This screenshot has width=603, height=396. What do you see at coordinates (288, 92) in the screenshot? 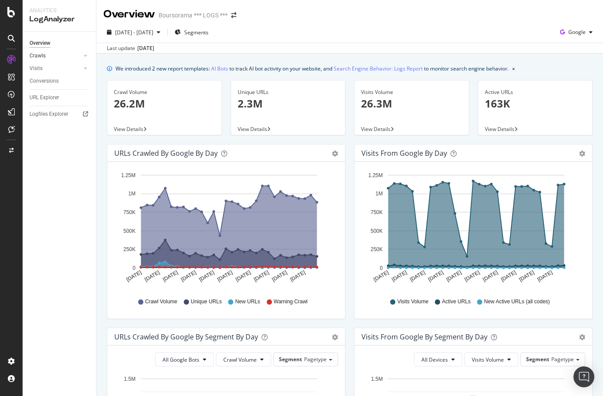
I see `div: Unique URLs` at bounding box center [288, 92].